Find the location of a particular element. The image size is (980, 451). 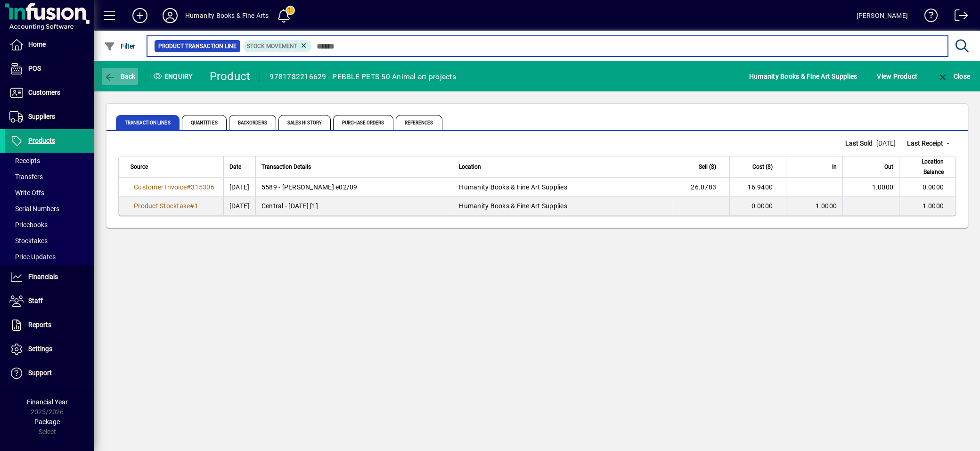

span: Package is located at coordinates (47, 422).